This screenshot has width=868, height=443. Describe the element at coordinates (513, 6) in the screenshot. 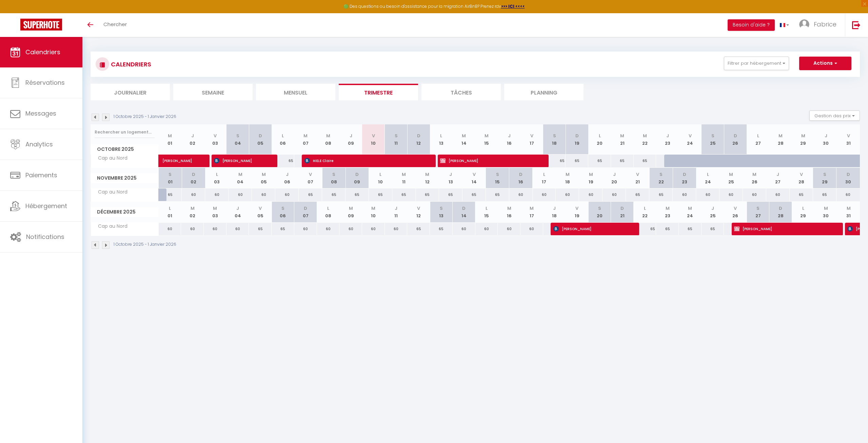

I see `a: >>> ICI <<<<` at that location.